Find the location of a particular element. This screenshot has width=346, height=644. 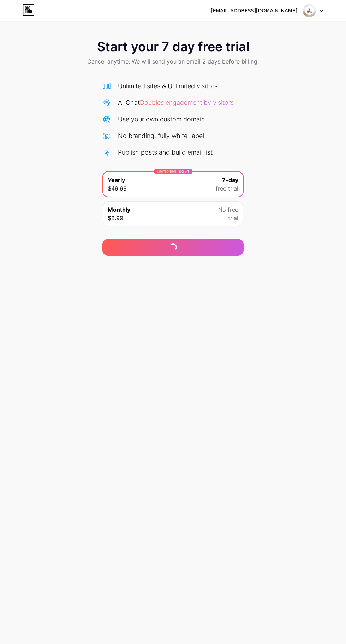

span: $49.99 is located at coordinates (117, 188).